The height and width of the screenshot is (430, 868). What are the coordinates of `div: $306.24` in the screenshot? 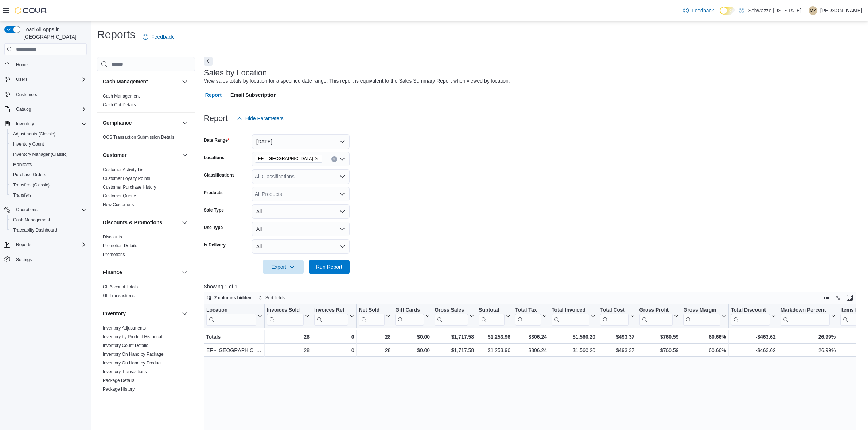 It's located at (531, 350).